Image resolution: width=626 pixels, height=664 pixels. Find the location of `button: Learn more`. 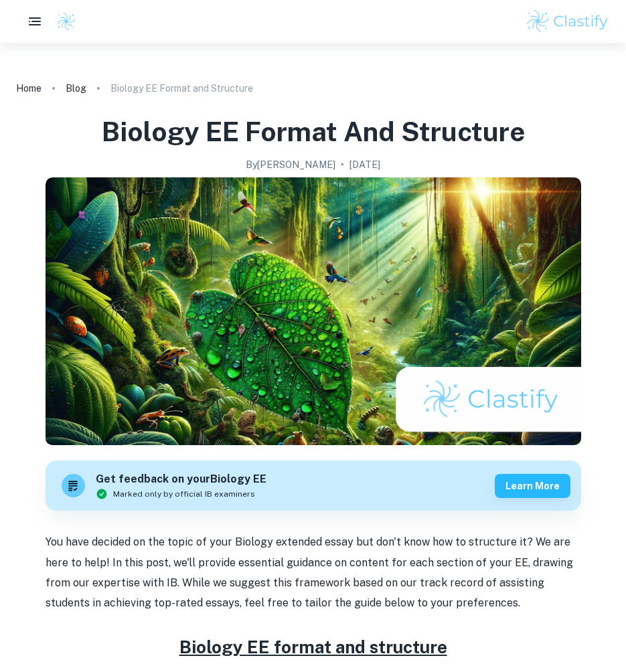

button: Learn more is located at coordinates (532, 486).